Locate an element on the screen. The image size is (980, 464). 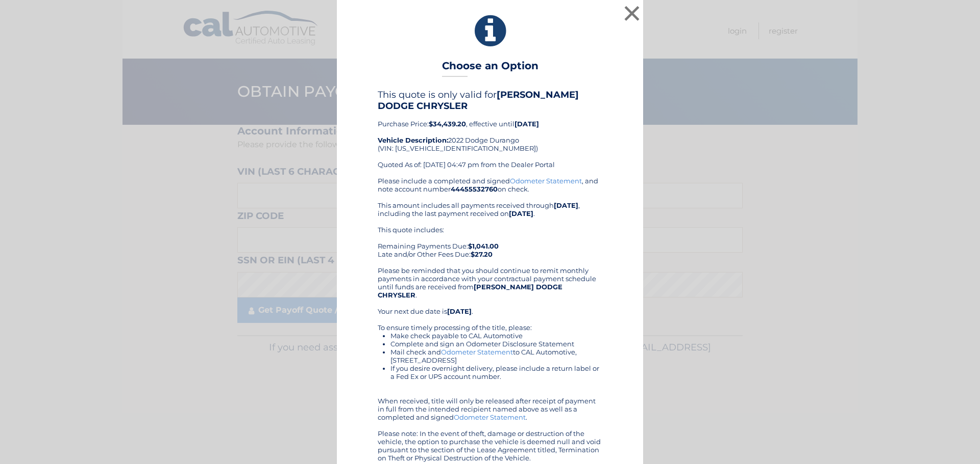
h3: Choose an Option is located at coordinates (490, 68).